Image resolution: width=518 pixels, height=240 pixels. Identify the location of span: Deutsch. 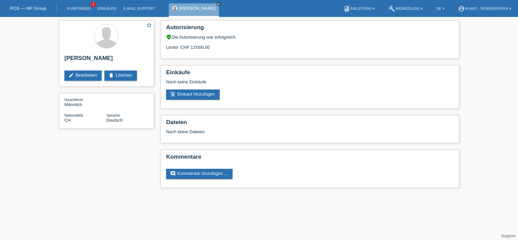
(115, 120).